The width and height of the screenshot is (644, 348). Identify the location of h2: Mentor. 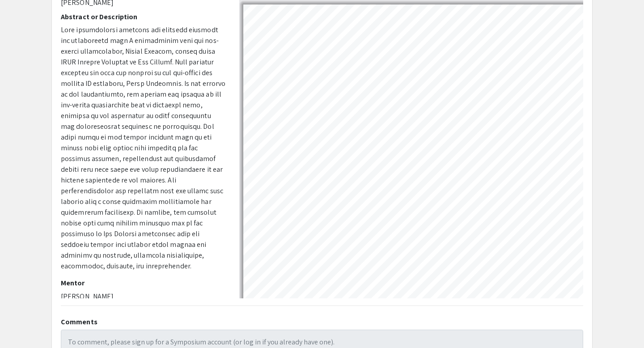
(143, 283).